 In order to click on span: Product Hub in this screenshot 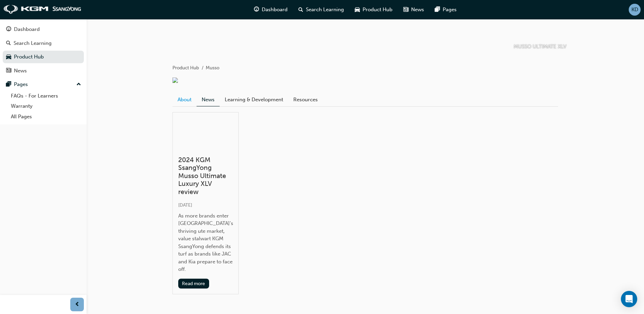, I will do `click(377, 9)`.